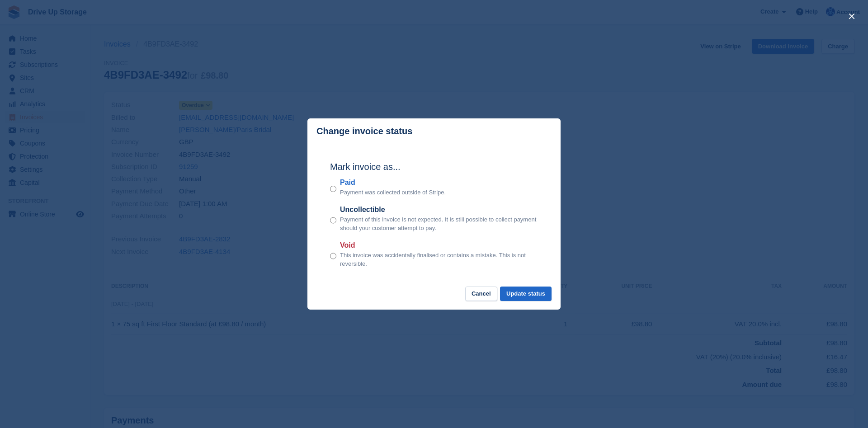  Describe the element at coordinates (439, 223) in the screenshot. I see `p: Payment of this invoice is not expected. It is still possible to collect payment should your cust...` at that location.